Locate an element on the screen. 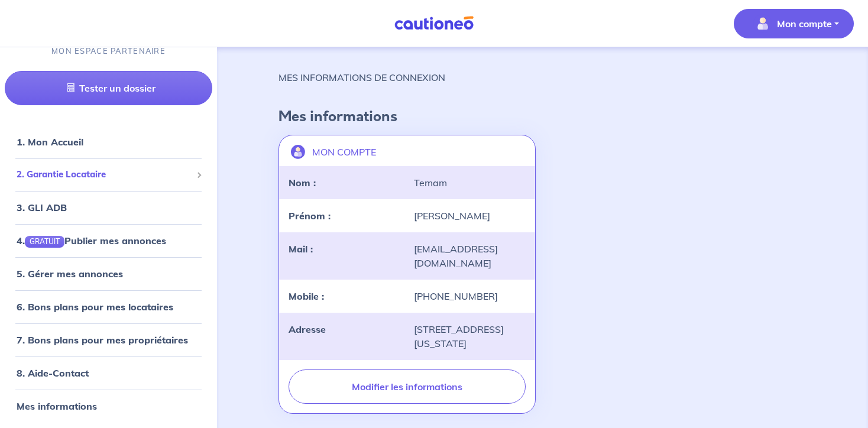  div: 2. Garantie Locataire is located at coordinates (108, 175).